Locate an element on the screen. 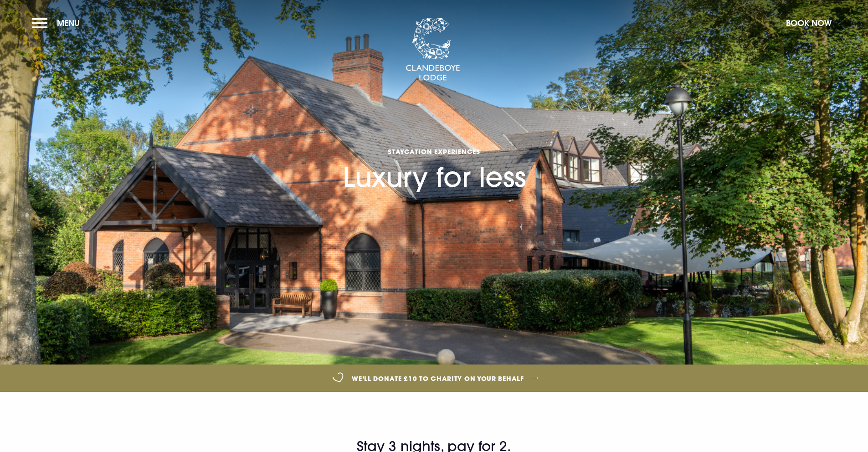  span: Menu is located at coordinates (68, 23).